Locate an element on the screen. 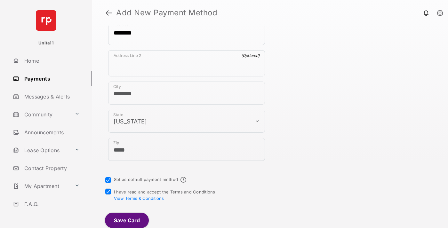 Image resolution: width=448 pixels, height=228 pixels. button: Save Card is located at coordinates (127, 221).